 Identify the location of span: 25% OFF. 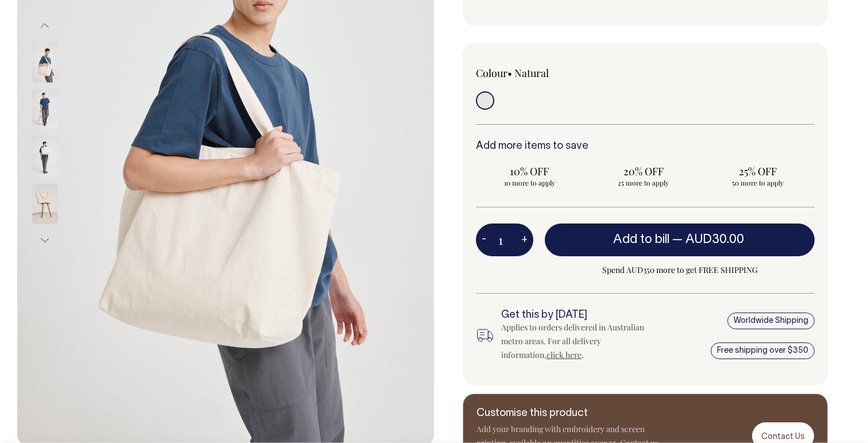
(758, 171).